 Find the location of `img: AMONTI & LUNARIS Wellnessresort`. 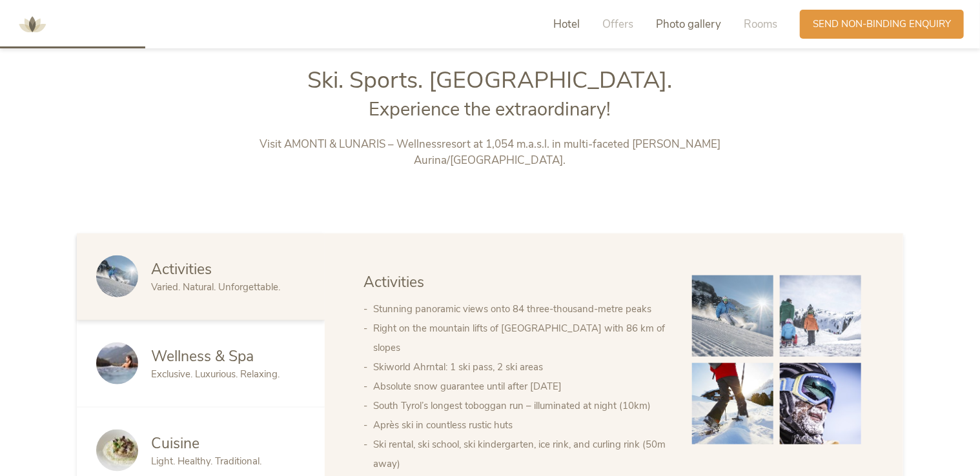

img: AMONTI & LUNARIS Wellnessresort is located at coordinates (32, 25).